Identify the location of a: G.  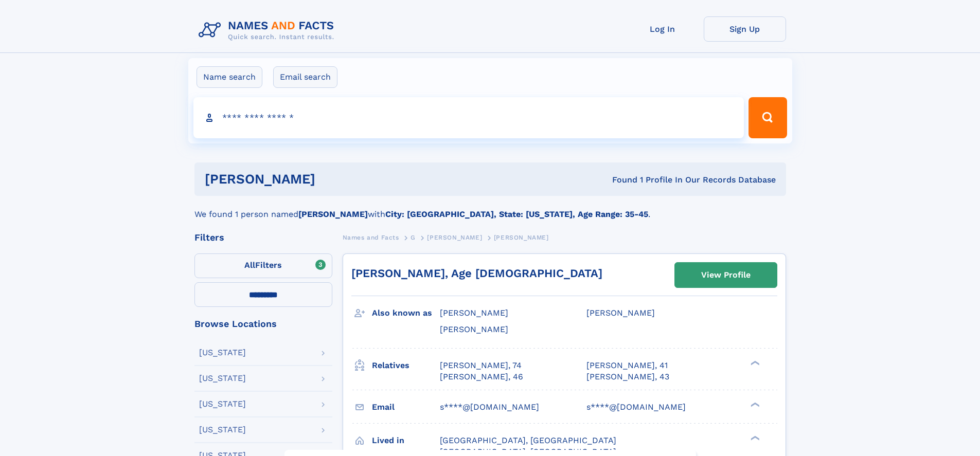
(413, 237).